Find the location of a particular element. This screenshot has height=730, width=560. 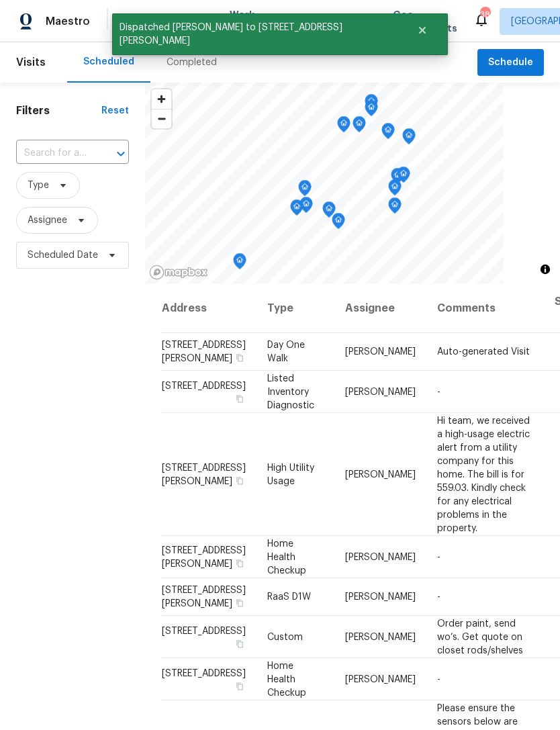

span: Geo Assignments is located at coordinates (424, 22).